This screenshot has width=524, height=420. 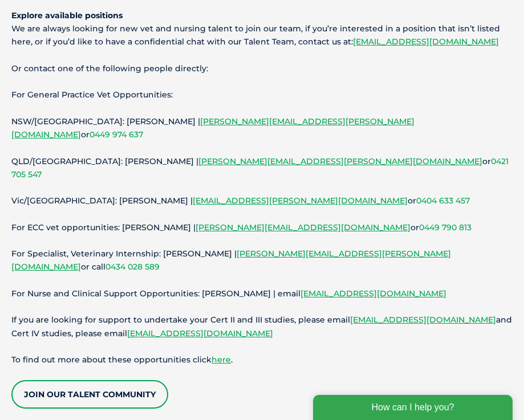 I want to click on p: Or contact one of the following people directly:, so click(x=262, y=68).